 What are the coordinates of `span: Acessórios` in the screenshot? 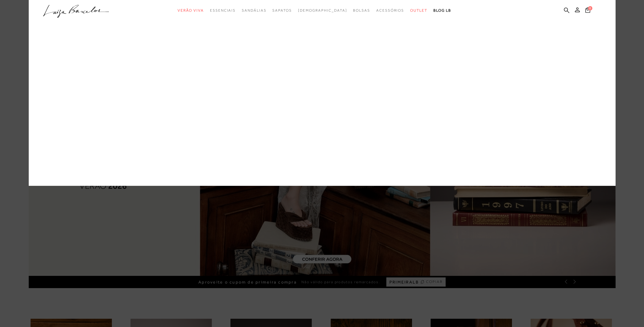 It's located at (390, 11).